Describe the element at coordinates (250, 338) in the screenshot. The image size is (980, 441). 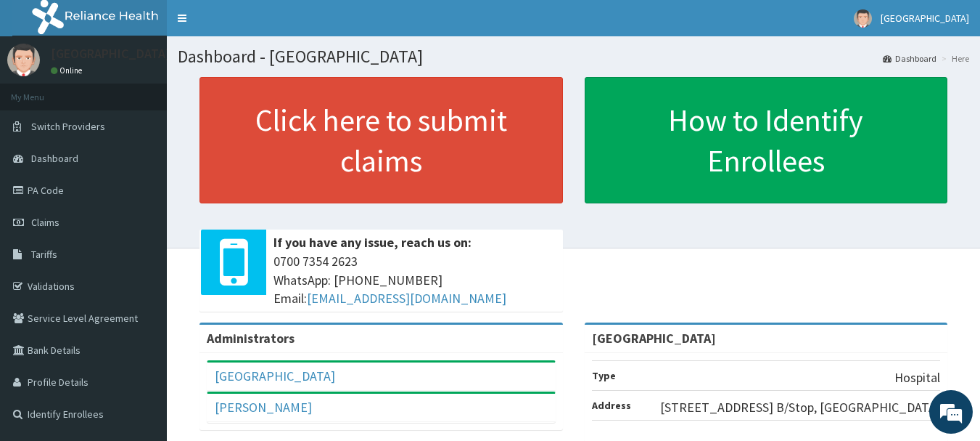
I see `b: Administrators` at that location.